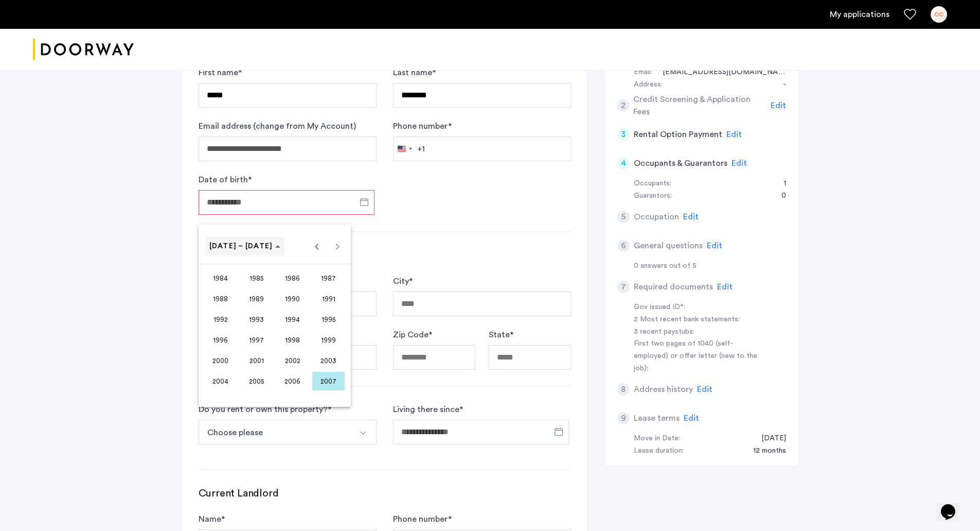 Image resolution: width=980 pixels, height=531 pixels. Describe the element at coordinates (293, 381) in the screenshot. I see `button: 2006` at that location.